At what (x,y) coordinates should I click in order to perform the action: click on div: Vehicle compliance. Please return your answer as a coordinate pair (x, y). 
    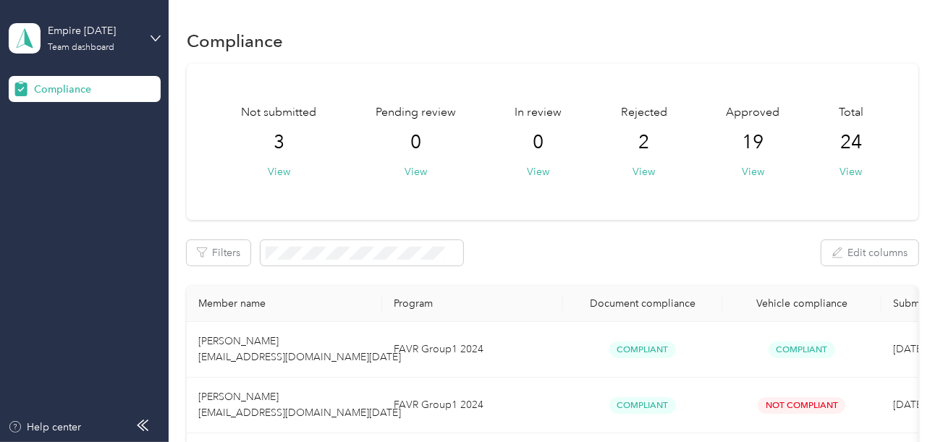
    Looking at the image, I should click on (802, 303).